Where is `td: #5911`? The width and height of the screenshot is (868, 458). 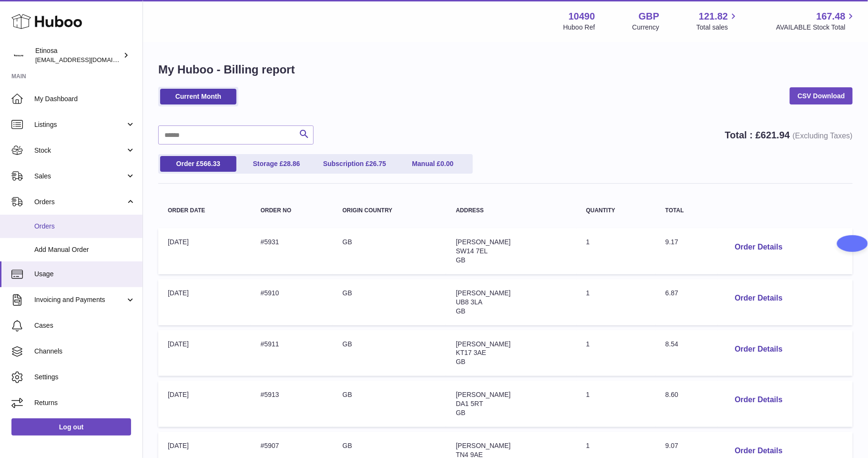
td: #5911 is located at coordinates (292, 353).